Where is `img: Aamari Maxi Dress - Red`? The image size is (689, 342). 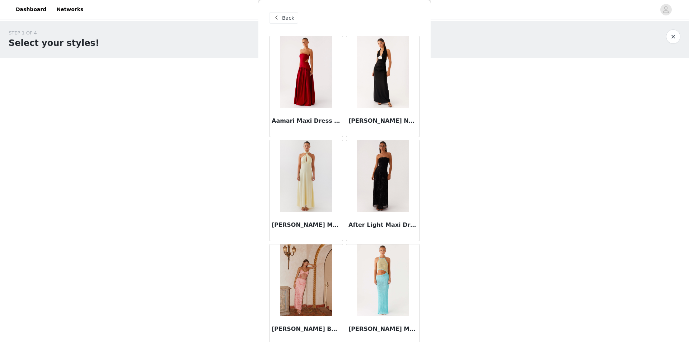
img: Aamari Maxi Dress - Red is located at coordinates (306, 72).